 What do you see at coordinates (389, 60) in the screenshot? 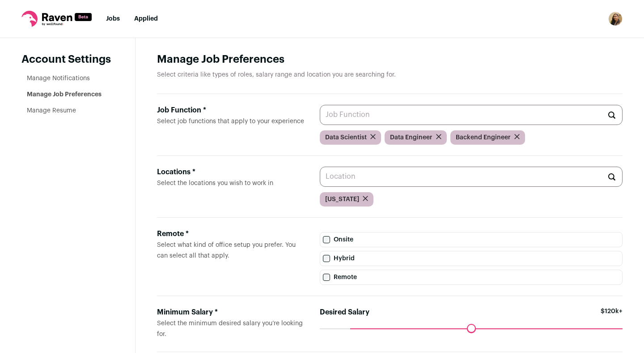
I see `h1: Manage Job Preferences` at bounding box center [389, 60].